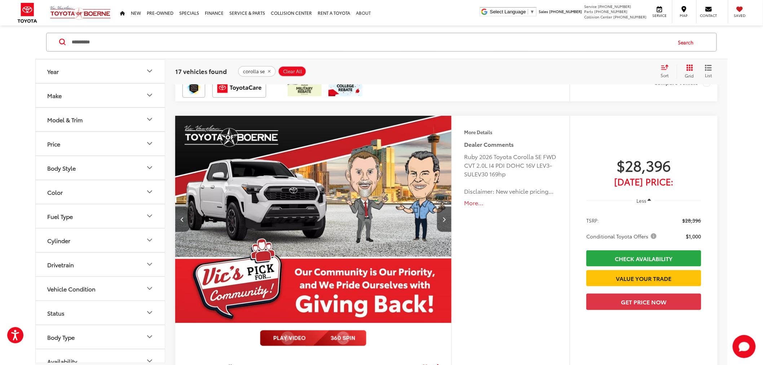  Describe the element at coordinates (346, 88) in the screenshot. I see `img: /static/brand-toyota/National_Assets/toyota-college-grad.jpeg?height=48` at that location.